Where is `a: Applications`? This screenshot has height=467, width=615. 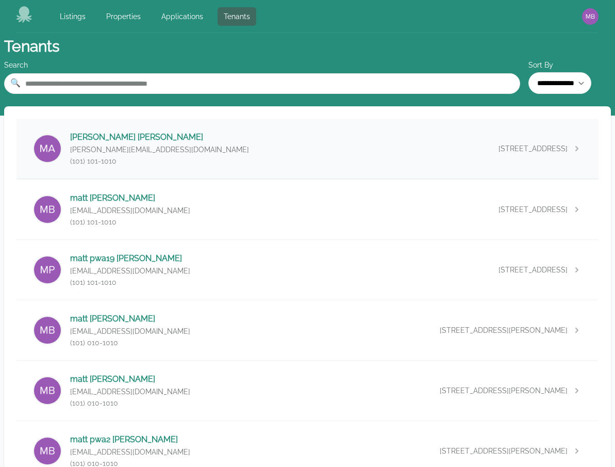 a: Applications is located at coordinates (182, 17).